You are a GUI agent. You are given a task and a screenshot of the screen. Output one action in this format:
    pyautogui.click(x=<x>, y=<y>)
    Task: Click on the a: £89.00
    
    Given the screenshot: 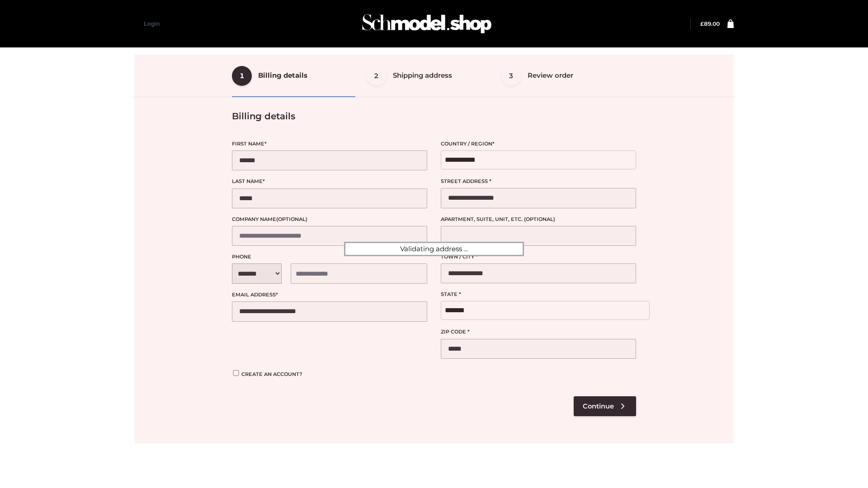 What is the action you would take?
    pyautogui.click(x=710, y=23)
    